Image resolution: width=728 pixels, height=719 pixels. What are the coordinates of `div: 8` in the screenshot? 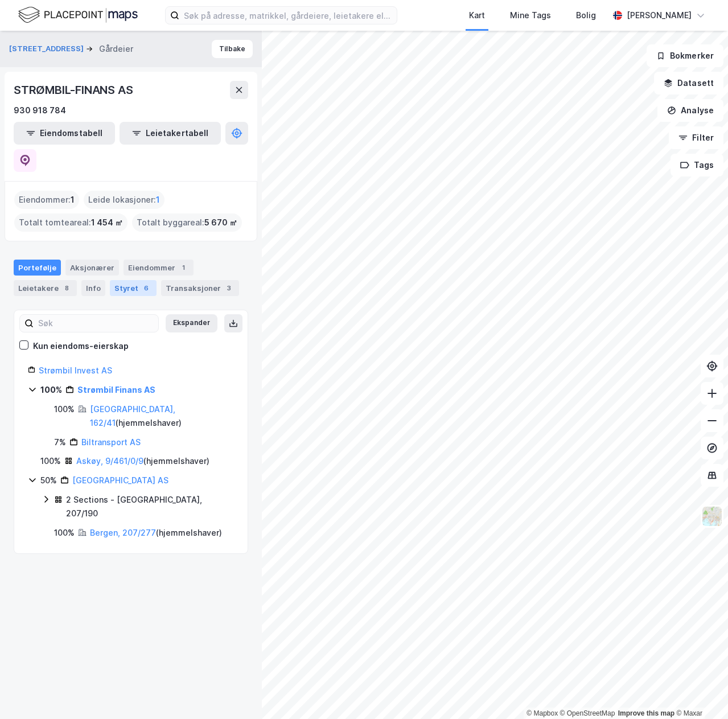 It's located at (67, 288).